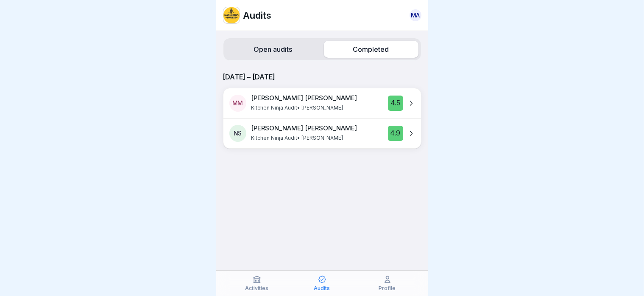  Describe the element at coordinates (273, 49) in the screenshot. I see `label: Open audits` at that location.